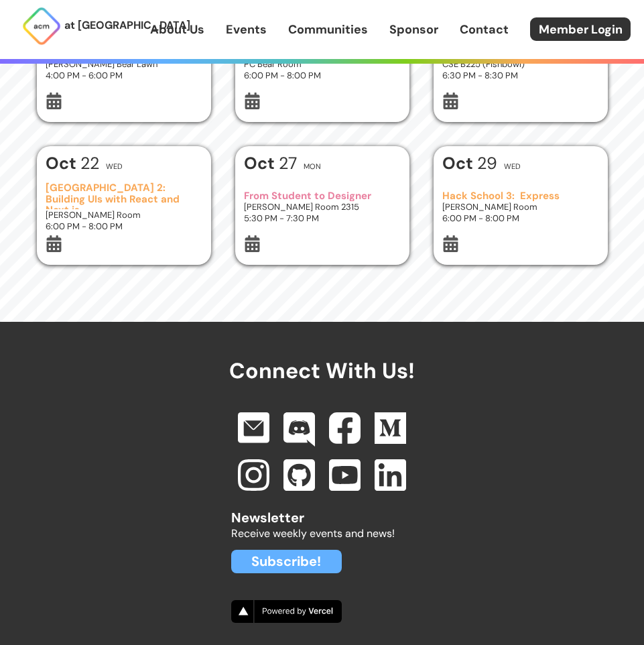 The width and height of the screenshot is (644, 645). I want to click on h3: Hack School 3: Express, so click(520, 196).